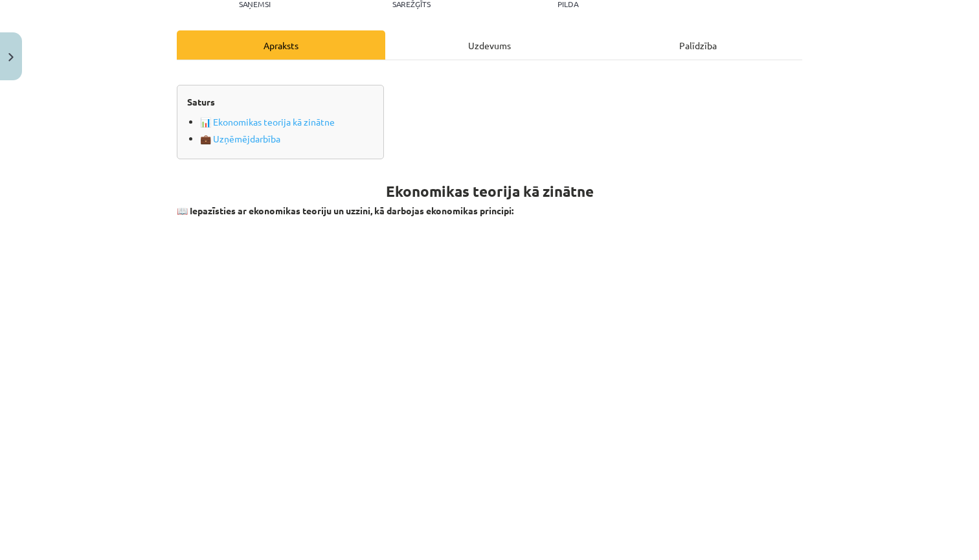  What do you see at coordinates (490, 45) in the screenshot?
I see `div: Uzdevums` at bounding box center [490, 45].